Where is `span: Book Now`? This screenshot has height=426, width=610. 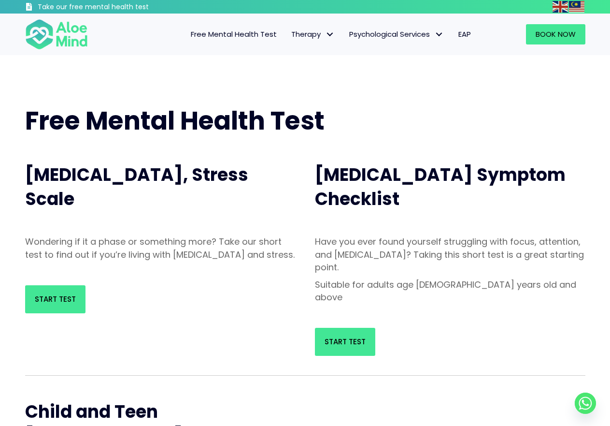
span: Book Now is located at coordinates (556, 34).